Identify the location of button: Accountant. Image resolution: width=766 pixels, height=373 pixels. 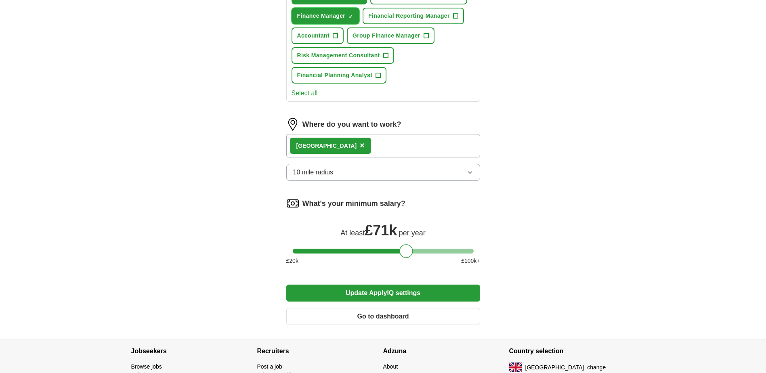
(318, 36).